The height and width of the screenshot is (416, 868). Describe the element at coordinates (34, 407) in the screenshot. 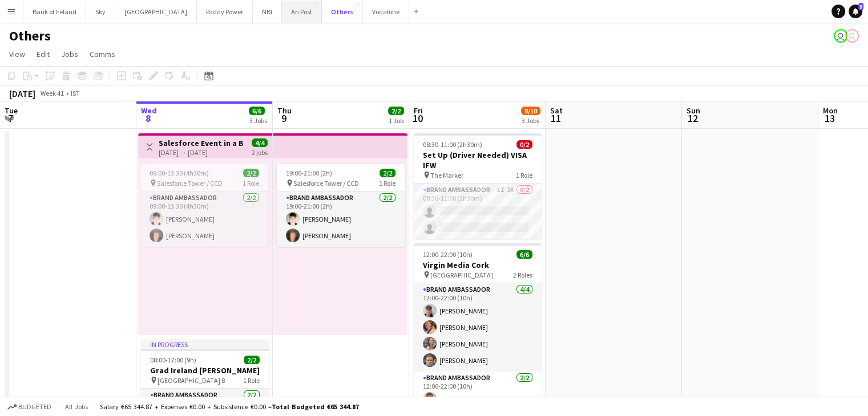

I see `span: Budgeted` at that location.